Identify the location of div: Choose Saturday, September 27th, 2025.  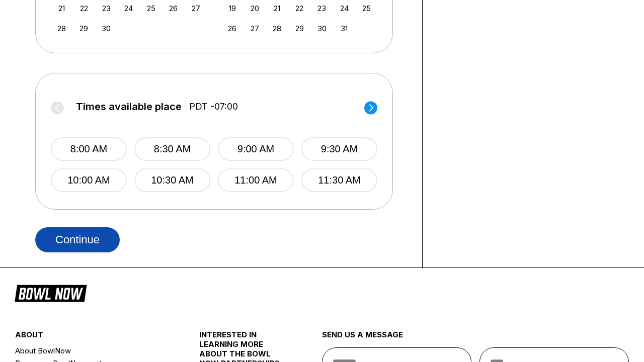
(196, 8).